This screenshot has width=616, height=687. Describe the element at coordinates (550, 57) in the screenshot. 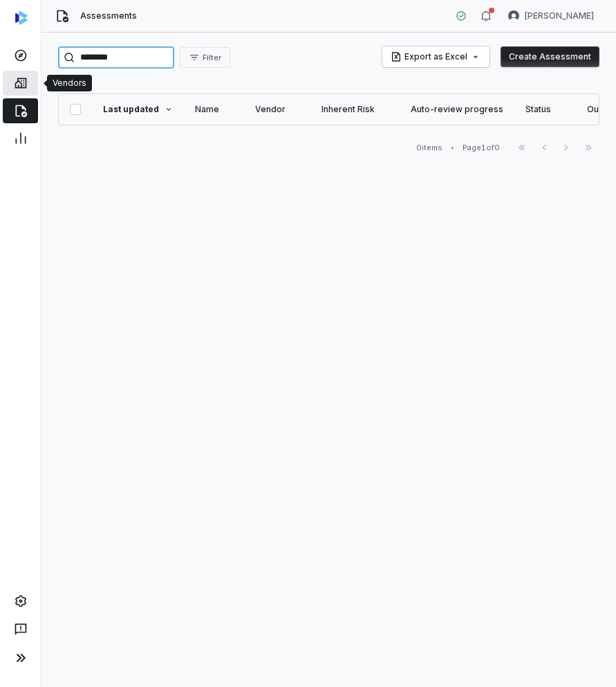

I see `button: Create Assessment` at that location.